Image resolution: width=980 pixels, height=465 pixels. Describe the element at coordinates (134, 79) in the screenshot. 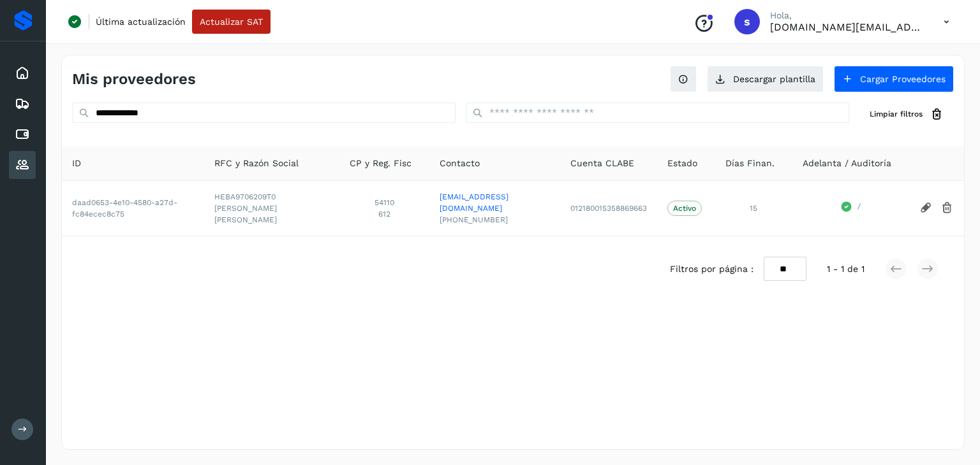

I see `h4: Mis proveedores` at that location.